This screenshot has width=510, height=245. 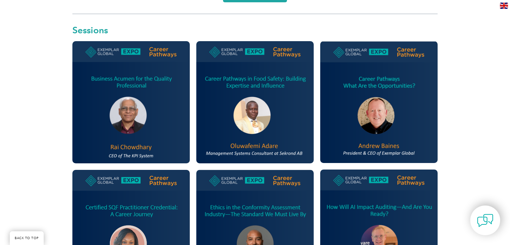 What do you see at coordinates (255, 30) in the screenshot?
I see `h2: Sessions` at bounding box center [255, 30].